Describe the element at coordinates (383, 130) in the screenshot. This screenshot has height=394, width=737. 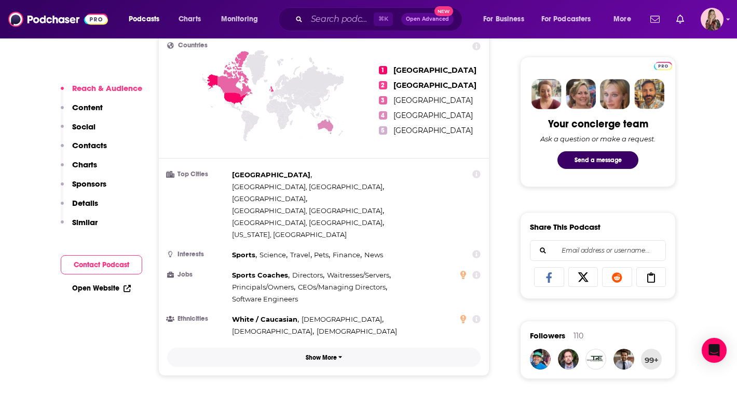
I see `span: 5` at that location.